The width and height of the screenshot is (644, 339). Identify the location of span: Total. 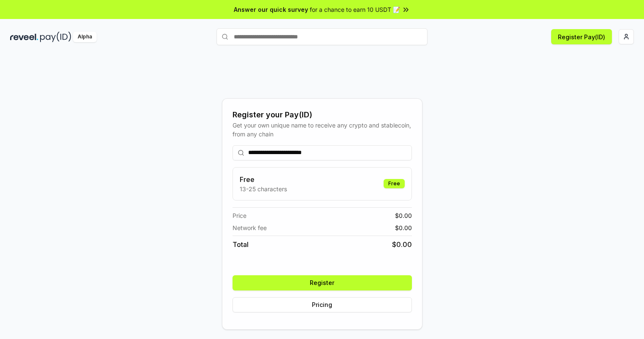
(240, 244).